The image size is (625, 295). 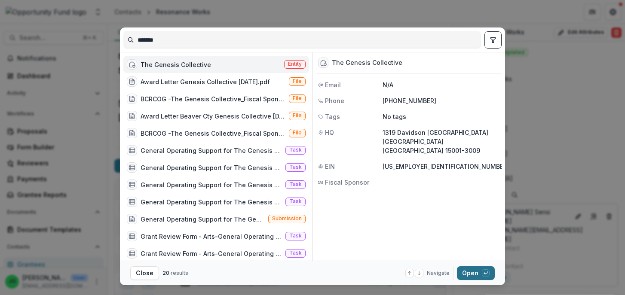 I want to click on p: No tags, so click(x=394, y=116).